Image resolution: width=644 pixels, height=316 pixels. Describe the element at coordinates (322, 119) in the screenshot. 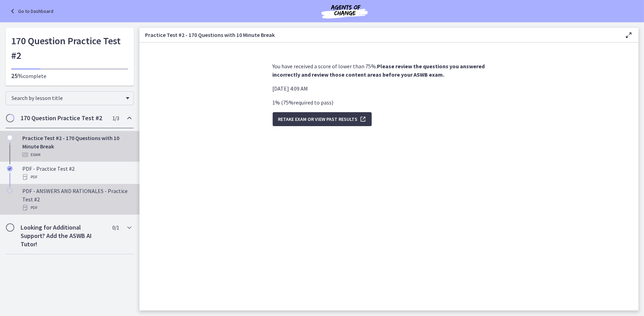

I see `button: Retake Exam OR View Past Results` at that location.